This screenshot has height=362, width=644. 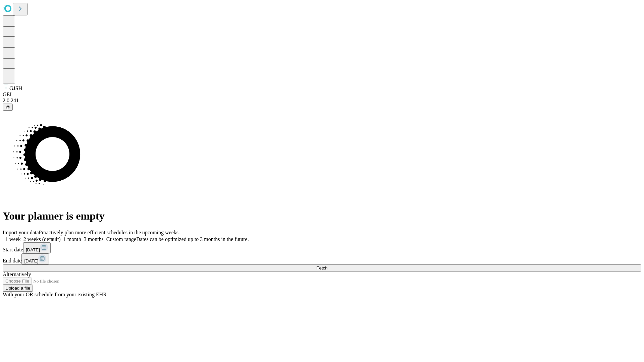 I want to click on span: GJSH, so click(x=16, y=88).